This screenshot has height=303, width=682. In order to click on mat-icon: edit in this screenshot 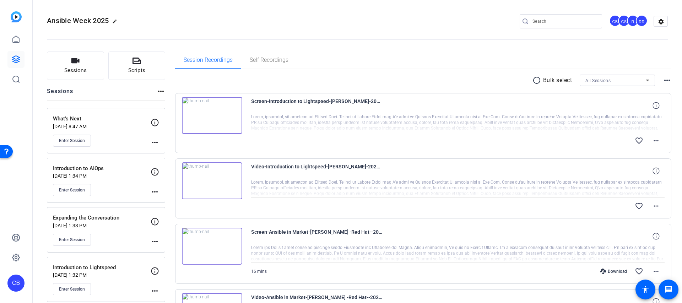, I will do `click(116, 23)`.